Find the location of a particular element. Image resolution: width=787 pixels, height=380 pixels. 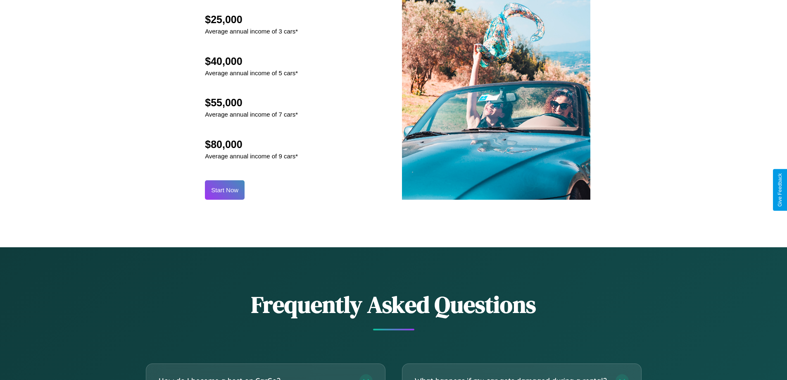

p: Average annual income of 3 cars* is located at coordinates (251, 31).